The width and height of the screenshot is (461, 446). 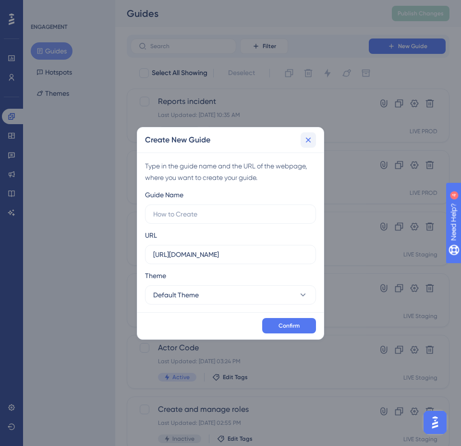 I want to click on button: Open AI Assistant Launcher, so click(x=14, y=14).